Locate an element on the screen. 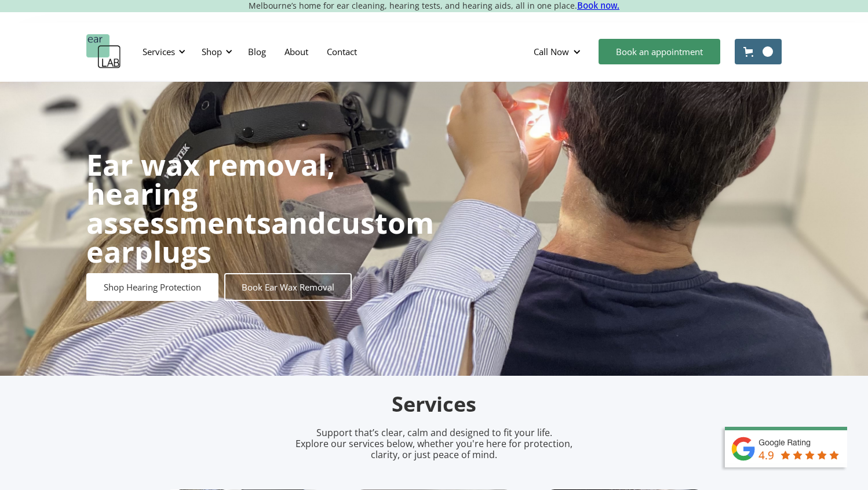 This screenshot has width=868, height=490. h2: Services is located at coordinates (434, 405).